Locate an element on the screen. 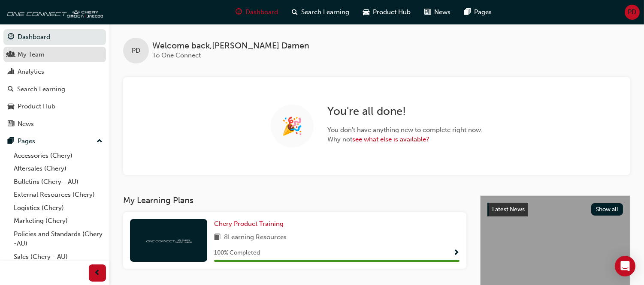 This screenshot has width=644, height=285. a: see what else is available? is located at coordinates (391, 139).